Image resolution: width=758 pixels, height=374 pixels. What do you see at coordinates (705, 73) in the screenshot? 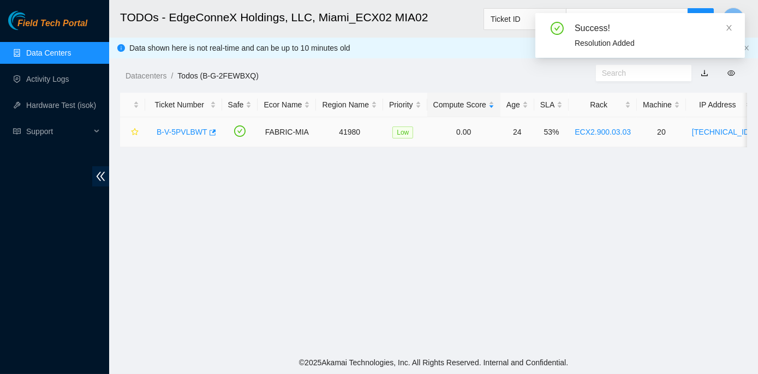
I see `a: download` at bounding box center [705, 73].